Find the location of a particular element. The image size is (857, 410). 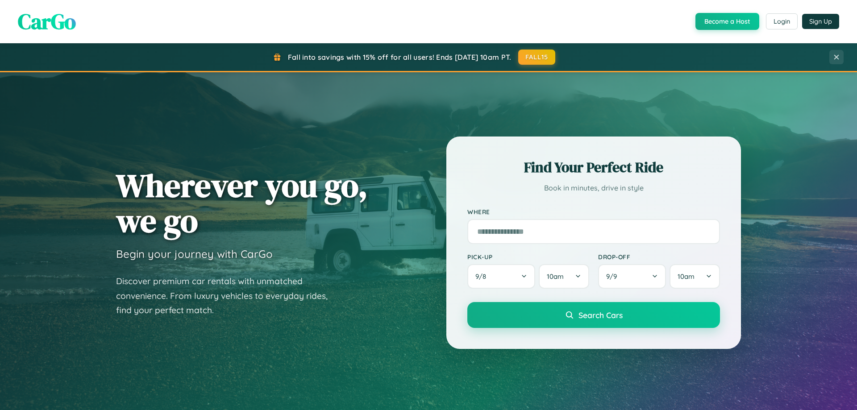

button: 9/9 is located at coordinates (632, 276).